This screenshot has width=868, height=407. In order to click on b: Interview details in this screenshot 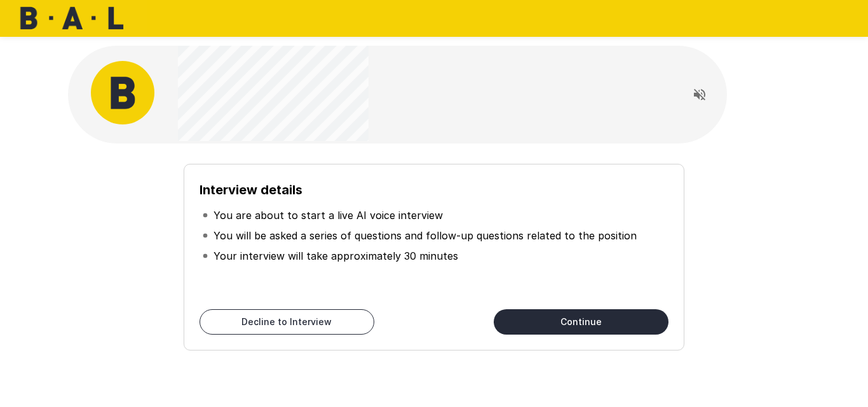, I will do `click(251, 190)`.